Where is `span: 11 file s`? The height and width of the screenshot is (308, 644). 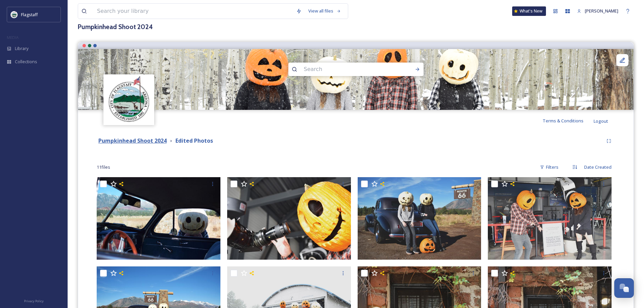
span: 11 file s is located at coordinates (104, 167).